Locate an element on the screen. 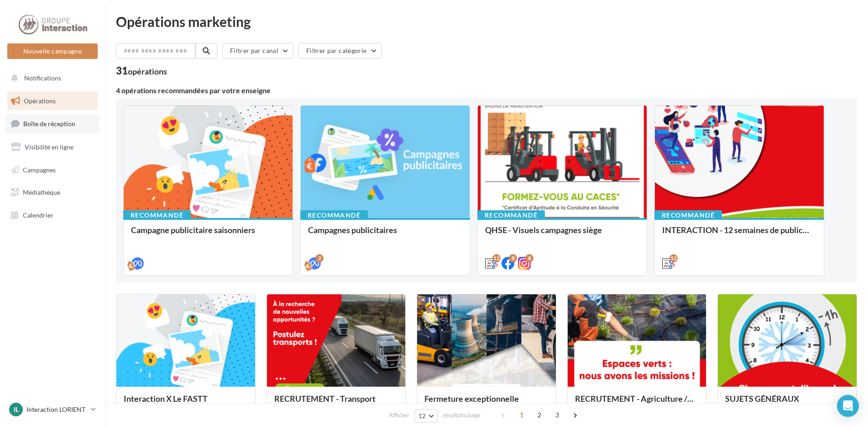 The height and width of the screenshot is (426, 868). a: Médiathèque is located at coordinates (52, 192).